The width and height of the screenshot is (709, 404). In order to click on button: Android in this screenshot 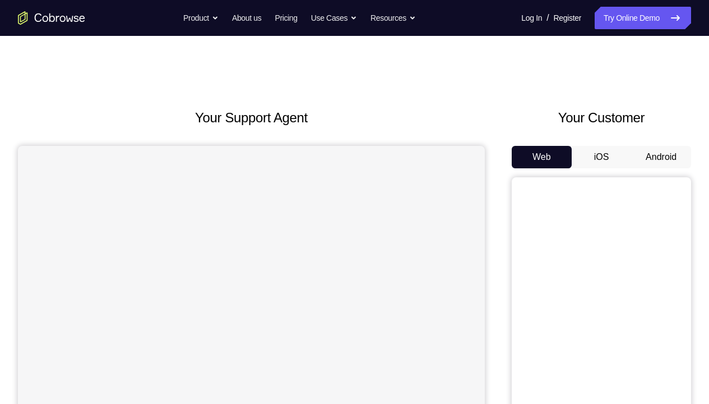, I will do `click(661, 157)`.